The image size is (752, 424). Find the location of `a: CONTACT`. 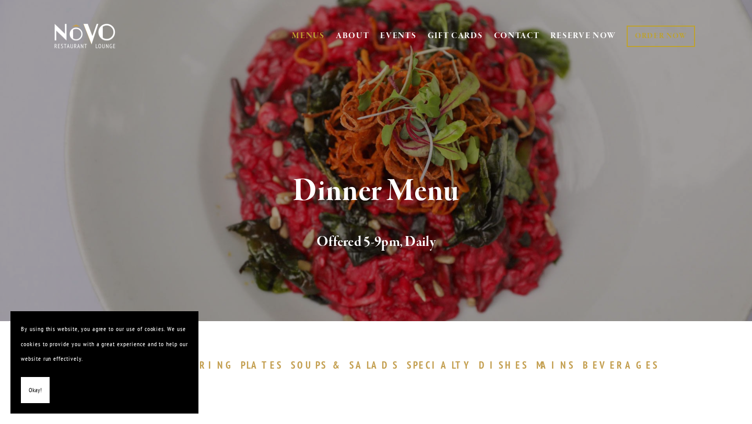

a: CONTACT is located at coordinates (517, 36).